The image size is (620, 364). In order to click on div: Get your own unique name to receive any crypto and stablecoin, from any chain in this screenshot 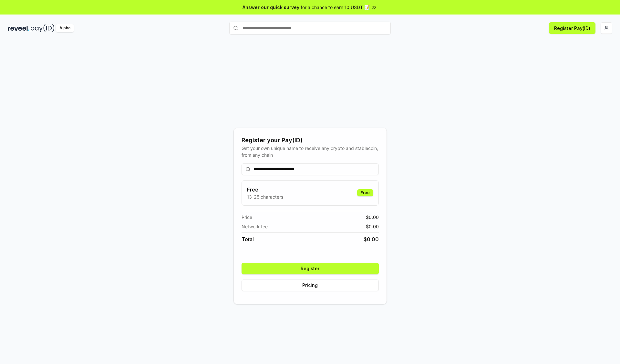, I will do `click(310, 152)`.